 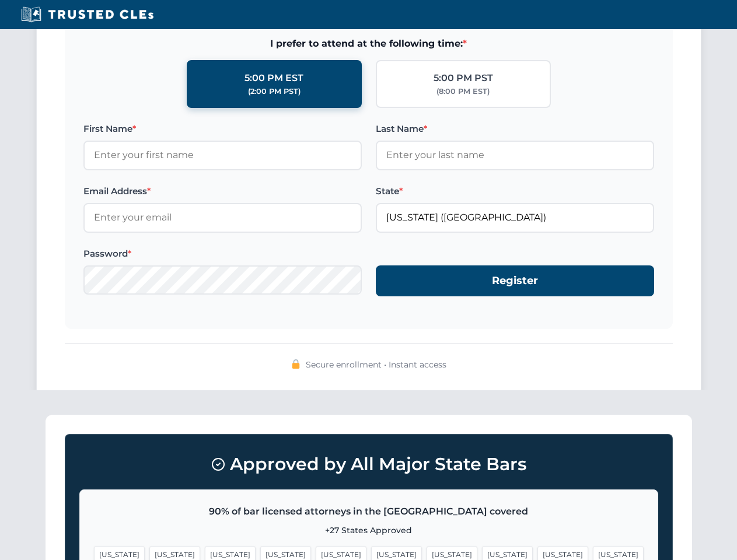 I want to click on span: I prefer to attend at the following time:, so click(x=368, y=44).